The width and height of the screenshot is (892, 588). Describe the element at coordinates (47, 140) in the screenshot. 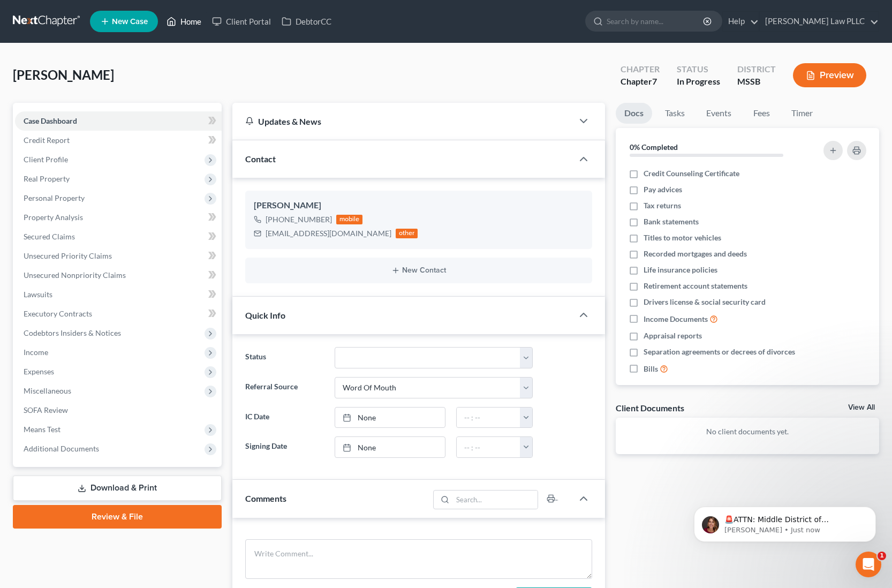

I see `span: Credit Report` at that location.